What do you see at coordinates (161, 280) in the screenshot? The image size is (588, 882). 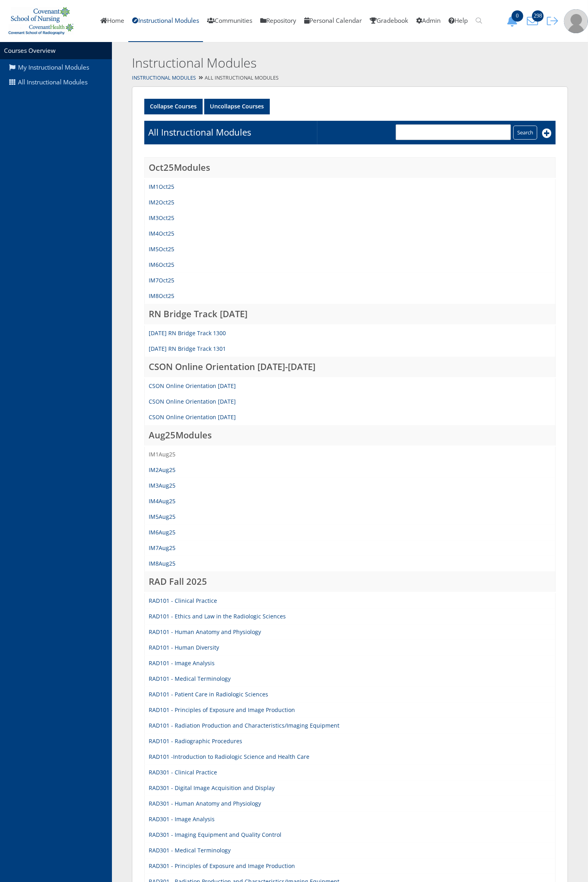 I see `a: IM7Oct25` at bounding box center [161, 280].